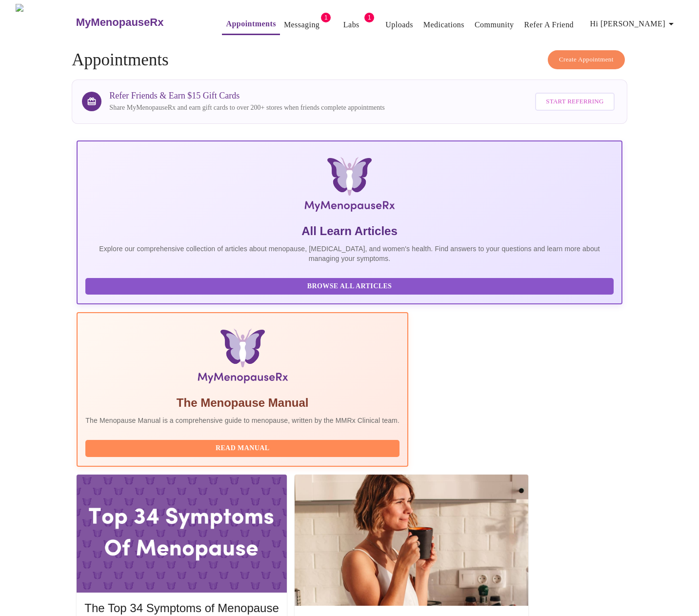 The height and width of the screenshot is (616, 699). What do you see at coordinates (251, 24) in the screenshot?
I see `a: Appointments` at bounding box center [251, 24].